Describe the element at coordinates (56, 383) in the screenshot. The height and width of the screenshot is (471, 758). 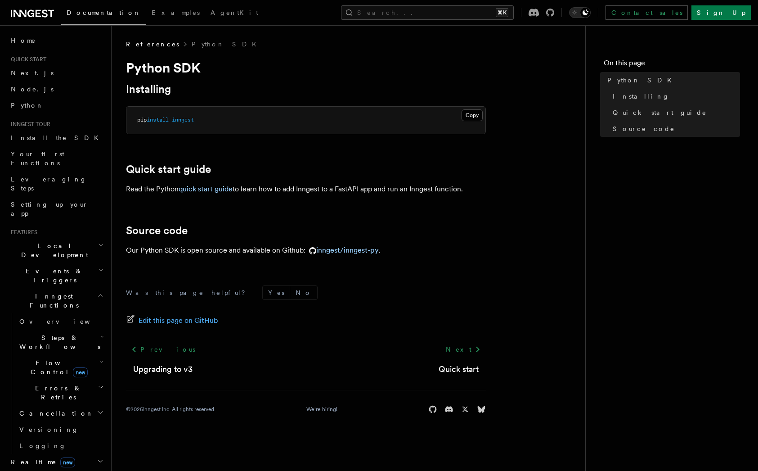
I see `div: Inngest Functions` at that location.